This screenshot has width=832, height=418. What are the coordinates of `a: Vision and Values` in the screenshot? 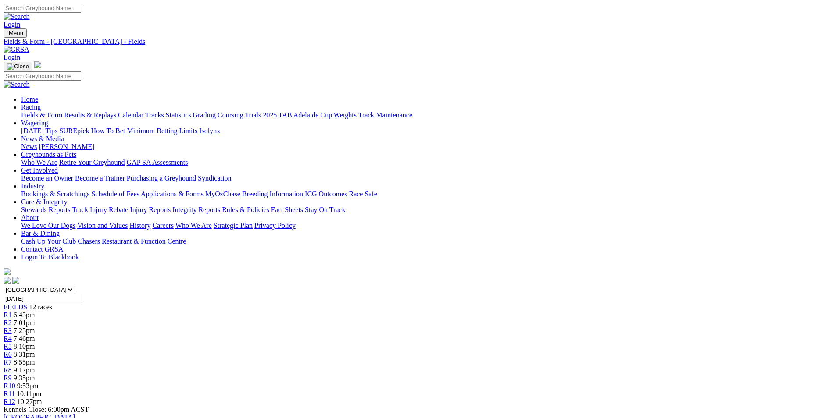 It's located at (102, 225).